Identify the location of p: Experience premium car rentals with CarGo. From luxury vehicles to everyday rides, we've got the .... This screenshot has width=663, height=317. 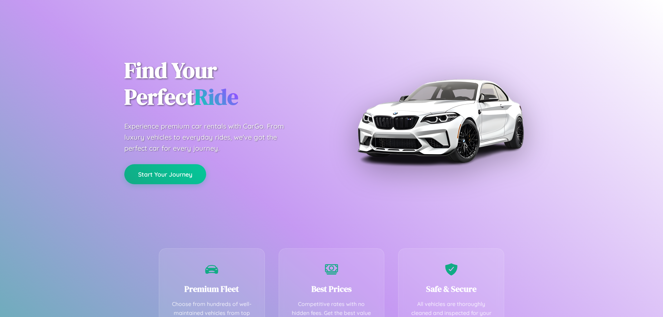
(210, 137).